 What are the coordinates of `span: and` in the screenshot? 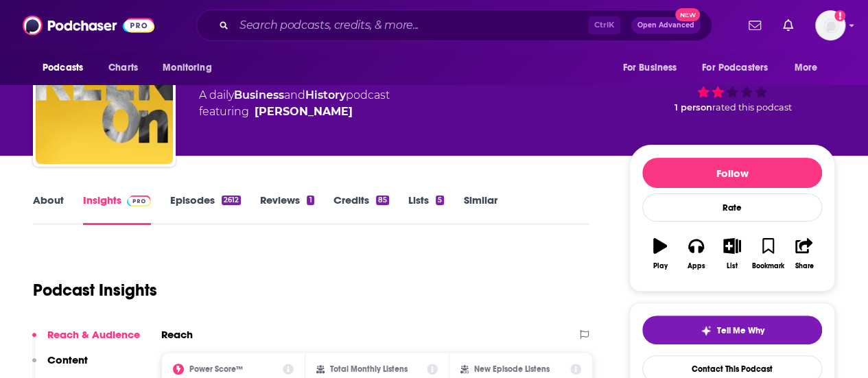 It's located at (294, 94).